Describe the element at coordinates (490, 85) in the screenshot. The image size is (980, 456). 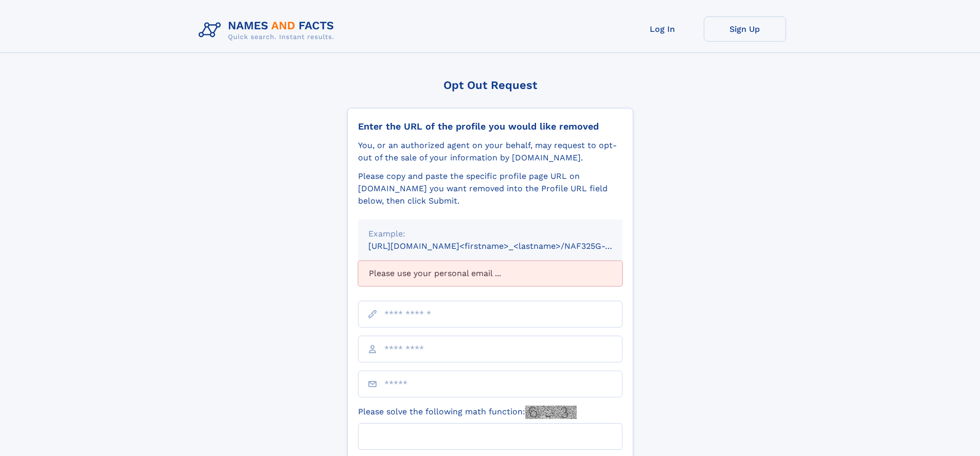
I see `div: Opt Out Request` at that location.